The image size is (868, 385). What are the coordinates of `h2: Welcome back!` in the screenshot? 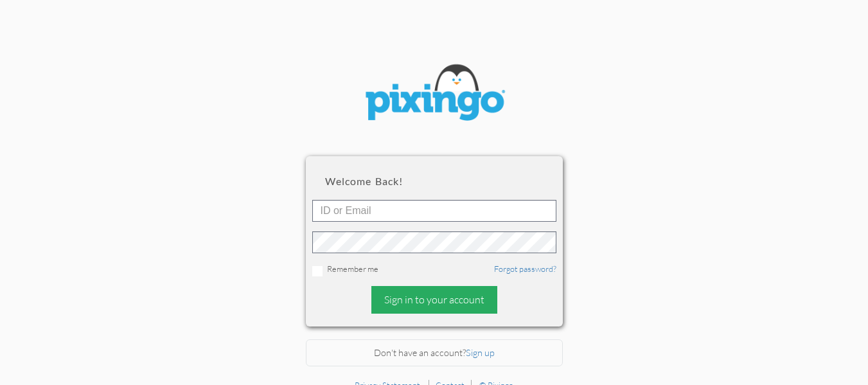 It's located at (434, 181).